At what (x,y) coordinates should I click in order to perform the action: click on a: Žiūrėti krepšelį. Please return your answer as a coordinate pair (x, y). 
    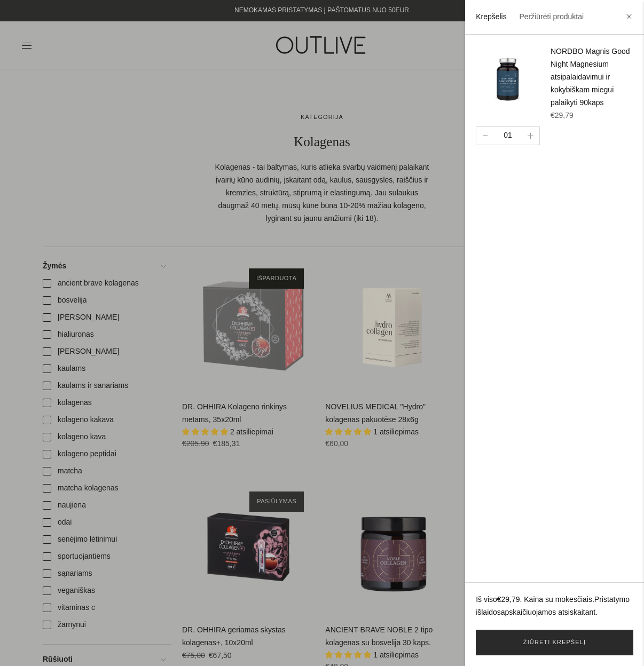
    Looking at the image, I should click on (554, 642).